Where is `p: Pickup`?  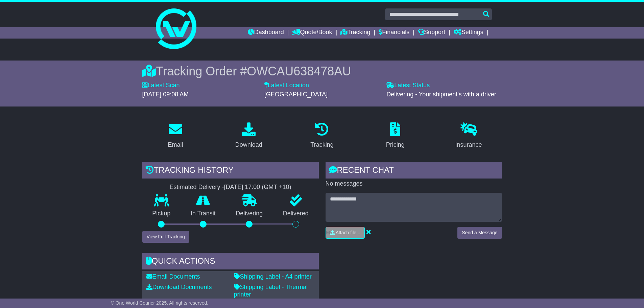 p: Pickup is located at coordinates (162, 213).